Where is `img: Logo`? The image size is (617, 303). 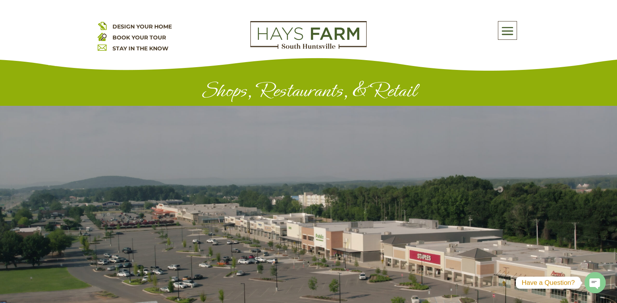
img: Logo is located at coordinates (309, 35).